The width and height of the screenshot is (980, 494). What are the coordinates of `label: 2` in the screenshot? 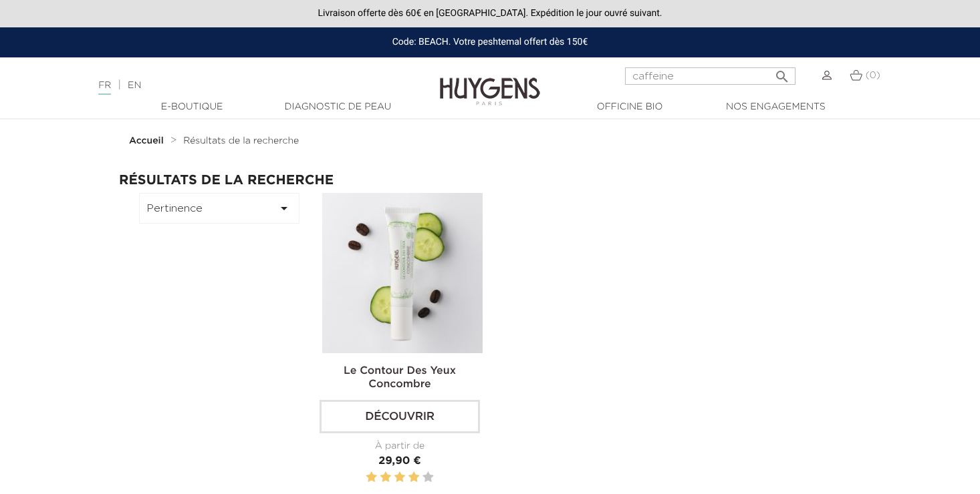 It's located at (386, 478).